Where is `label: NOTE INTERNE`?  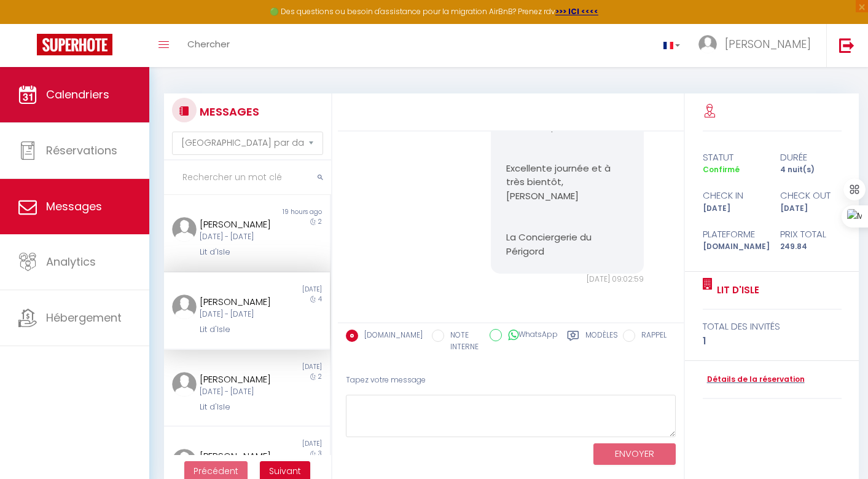 label: NOTE INTERNE is located at coordinates (462, 341).